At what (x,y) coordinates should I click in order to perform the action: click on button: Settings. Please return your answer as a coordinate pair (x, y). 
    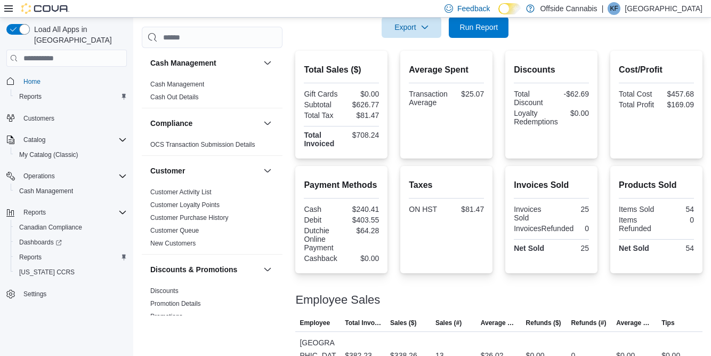
    Looking at the image, I should click on (67, 293).